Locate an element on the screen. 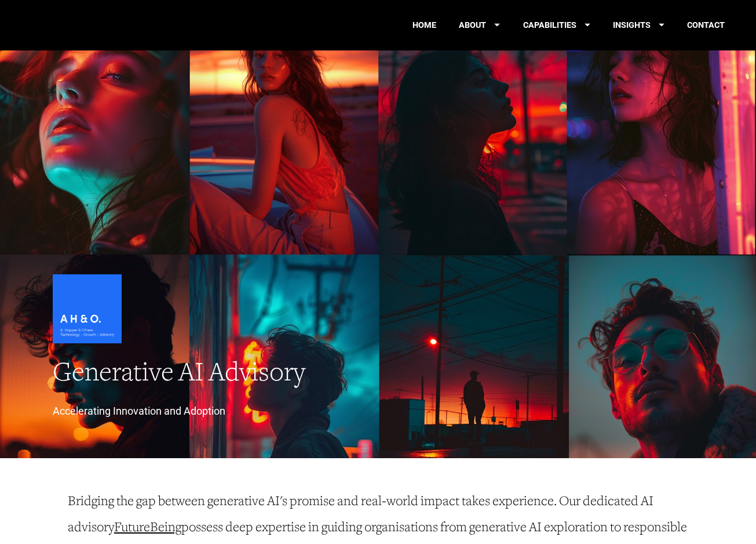 Image resolution: width=756 pixels, height=544 pixels. span: Generative AI Advisory is located at coordinates (179, 374).